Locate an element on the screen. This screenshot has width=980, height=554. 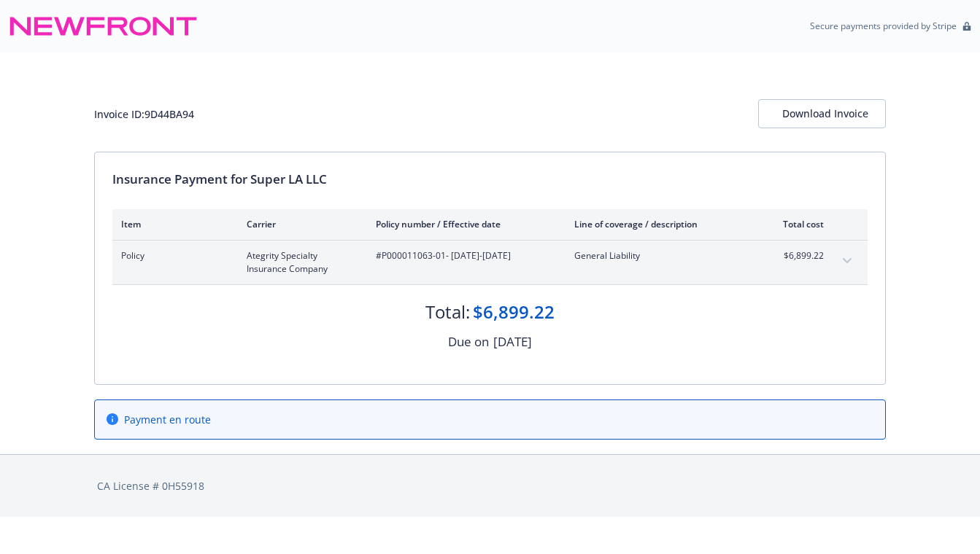
div: Invoice ID: 9D44BA94 is located at coordinates (144, 114).